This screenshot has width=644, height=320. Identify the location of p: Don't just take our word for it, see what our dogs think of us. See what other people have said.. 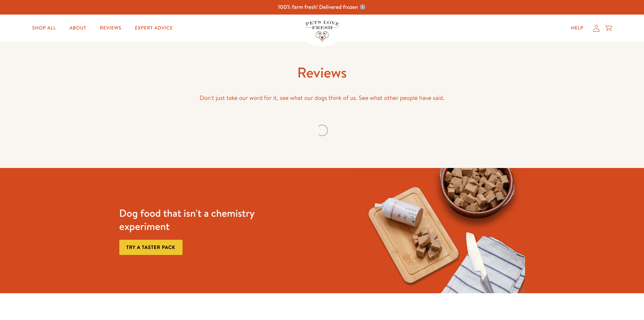
(322, 98).